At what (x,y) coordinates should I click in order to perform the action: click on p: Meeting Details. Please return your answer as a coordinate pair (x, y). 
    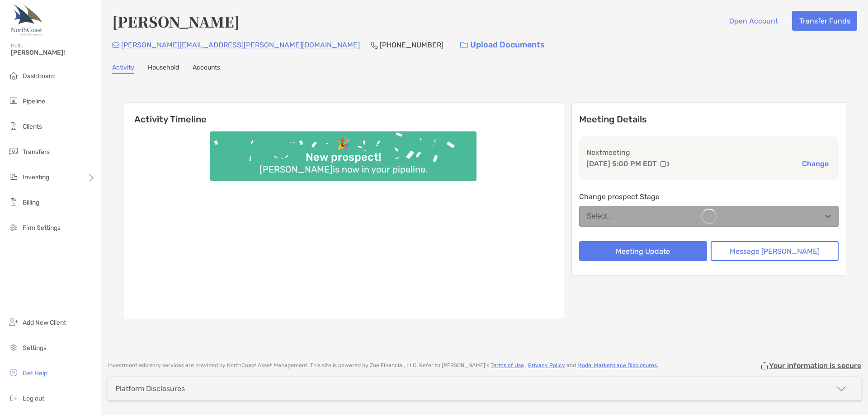
    Looking at the image, I should click on (708, 119).